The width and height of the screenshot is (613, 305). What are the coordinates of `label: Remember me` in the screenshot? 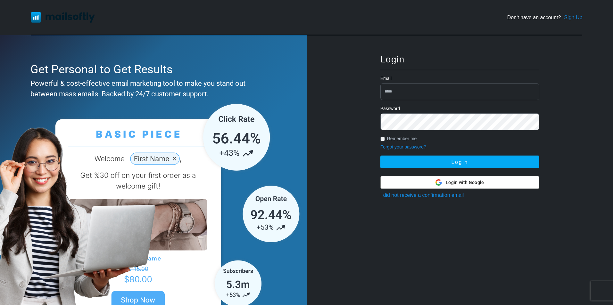 It's located at (402, 139).